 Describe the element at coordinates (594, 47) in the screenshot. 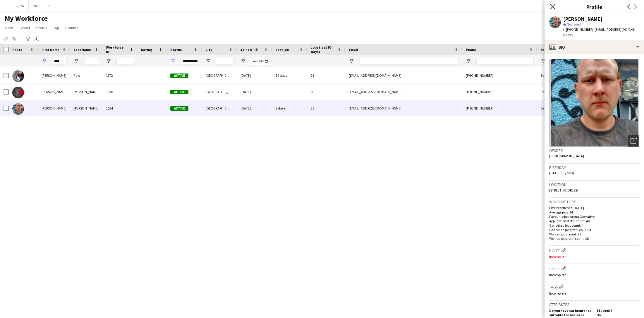

I see `div: Bio` at that location.